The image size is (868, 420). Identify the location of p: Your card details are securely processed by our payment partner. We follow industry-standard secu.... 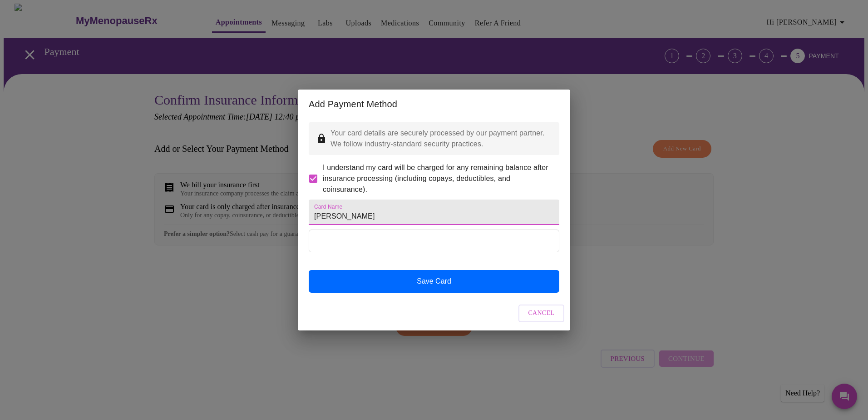
(441, 139).